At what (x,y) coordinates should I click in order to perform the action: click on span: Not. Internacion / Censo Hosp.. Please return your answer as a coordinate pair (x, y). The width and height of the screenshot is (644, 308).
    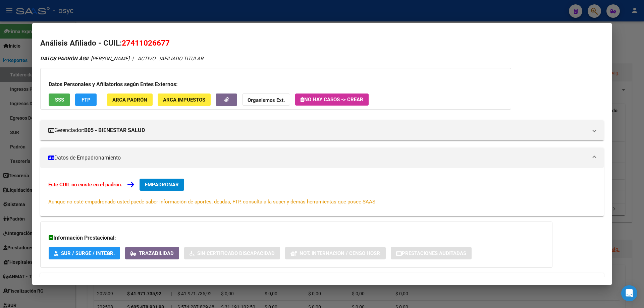
    Looking at the image, I should click on (339, 253).